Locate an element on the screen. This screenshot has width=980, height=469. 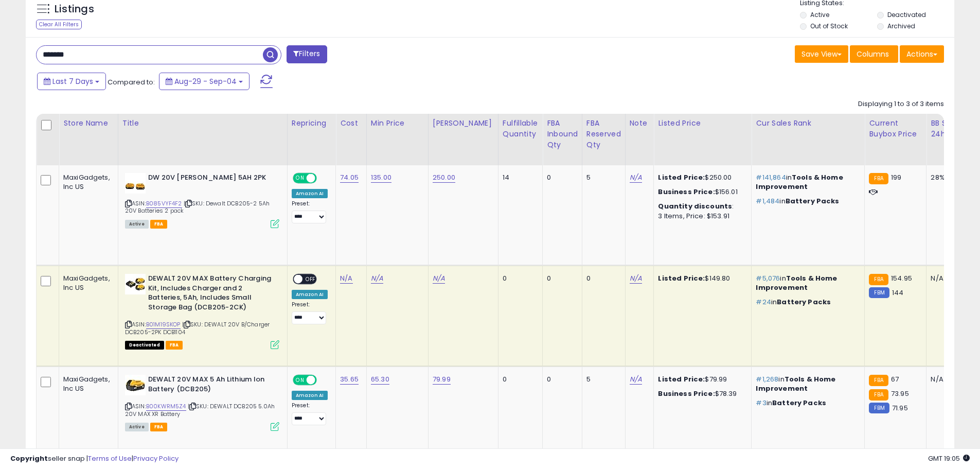
span: #3 is located at coordinates (761, 403).